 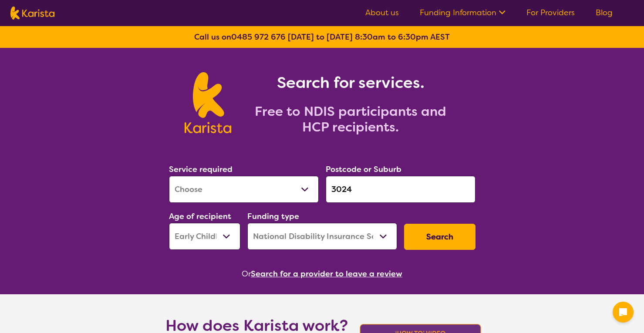 What do you see at coordinates (350, 120) in the screenshot?
I see `h2: Free to NDIS participants and HCP recipients.` at bounding box center [350, 120].